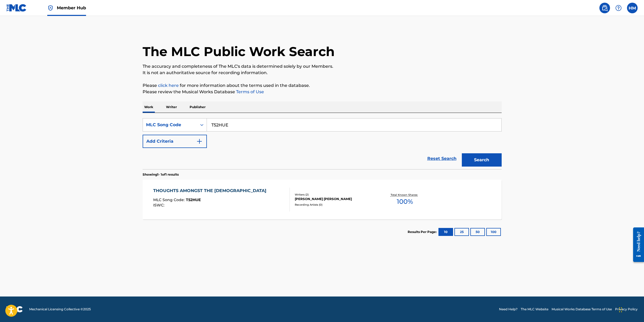  Describe the element at coordinates (15, 309) in the screenshot. I see `img: logo` at that location.